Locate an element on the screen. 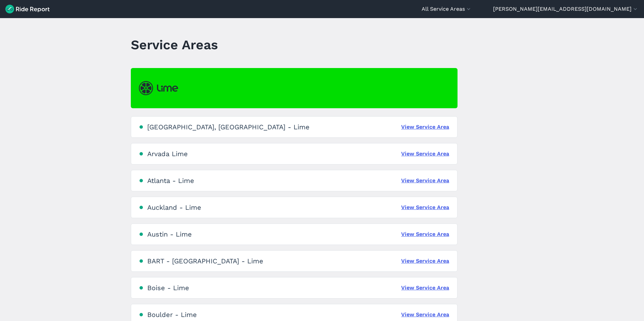  div: Arvada Lime is located at coordinates (167, 154).